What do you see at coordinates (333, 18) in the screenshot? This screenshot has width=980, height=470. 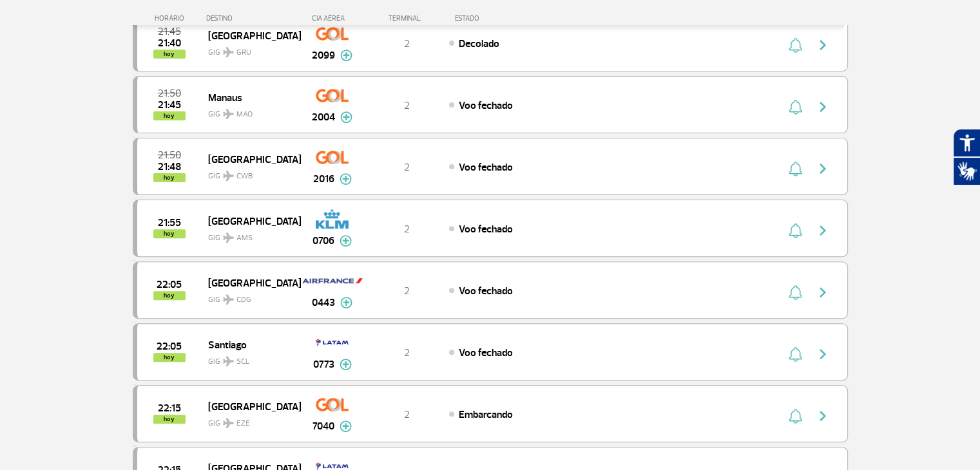 I see `div: CIA AÉREA` at bounding box center [333, 18].